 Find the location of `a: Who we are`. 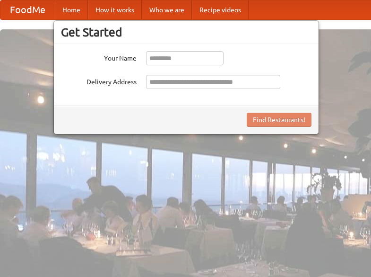

a: Who we are is located at coordinates (167, 10).